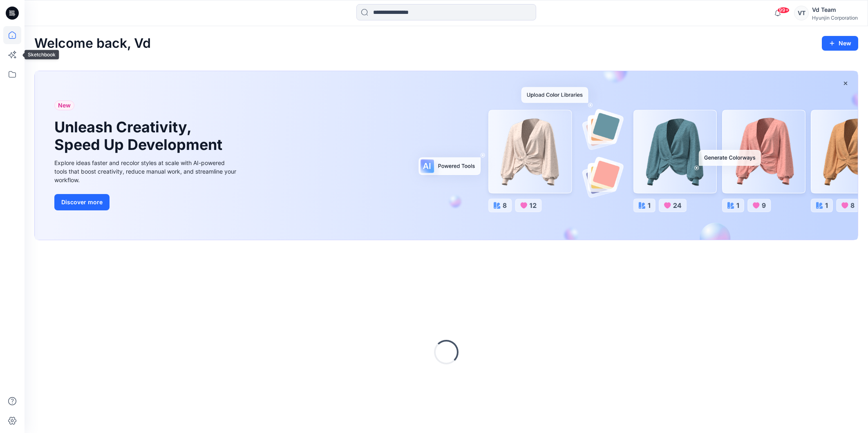 The height and width of the screenshot is (433, 868). I want to click on a: Discover more, so click(147, 202).